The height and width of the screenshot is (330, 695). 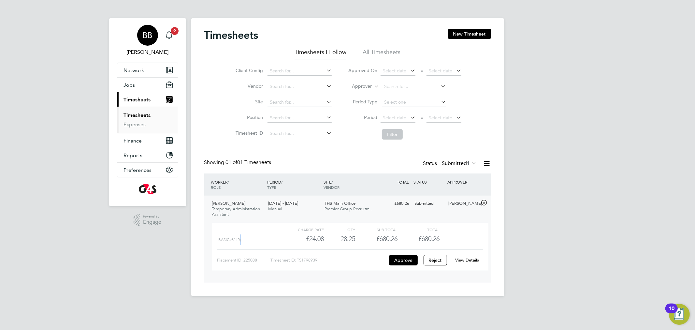 What do you see at coordinates (403, 182) in the screenshot?
I see `span: TOTAL` at bounding box center [403, 182].